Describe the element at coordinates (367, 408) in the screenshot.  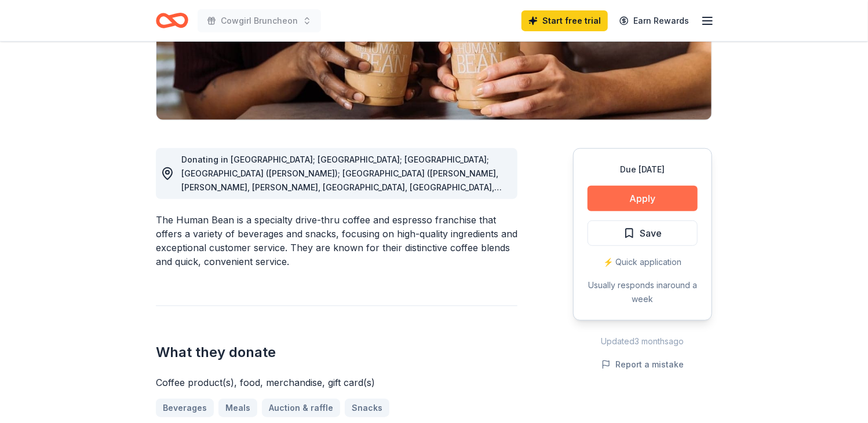
I see `a: Snacks` at that location.